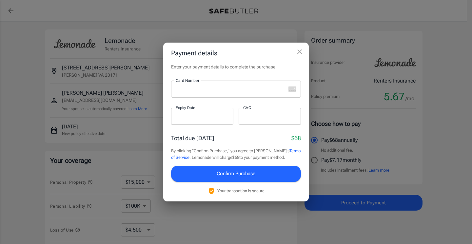  What do you see at coordinates (187, 80) in the screenshot?
I see `label: Card Number` at bounding box center [187, 80].